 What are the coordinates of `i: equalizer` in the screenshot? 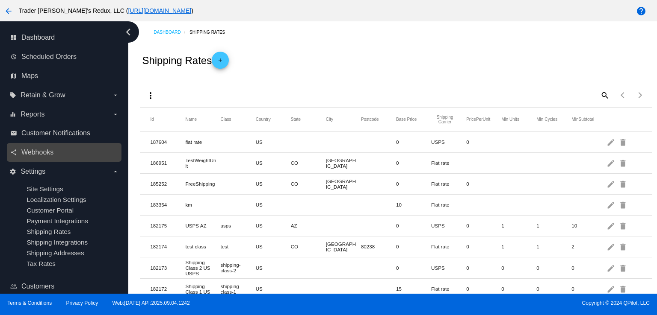 It's located at (13, 115).